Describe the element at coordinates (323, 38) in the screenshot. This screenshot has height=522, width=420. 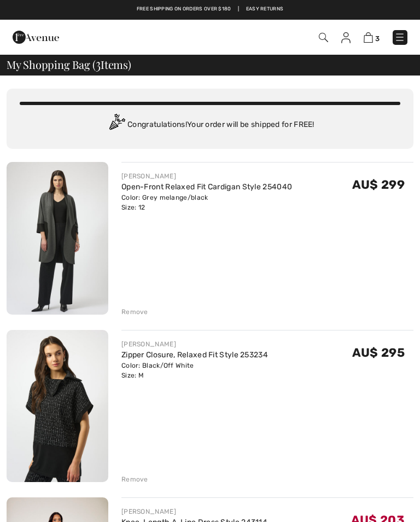
I see `img: Search` at that location.